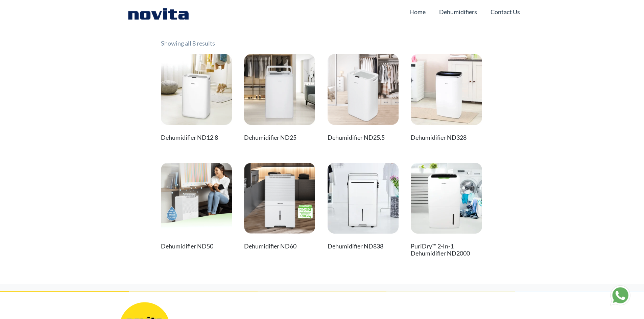 The width and height of the screenshot is (644, 319). Describe the element at coordinates (279, 246) in the screenshot. I see `h2: Dehumidifier ND60` at that location.